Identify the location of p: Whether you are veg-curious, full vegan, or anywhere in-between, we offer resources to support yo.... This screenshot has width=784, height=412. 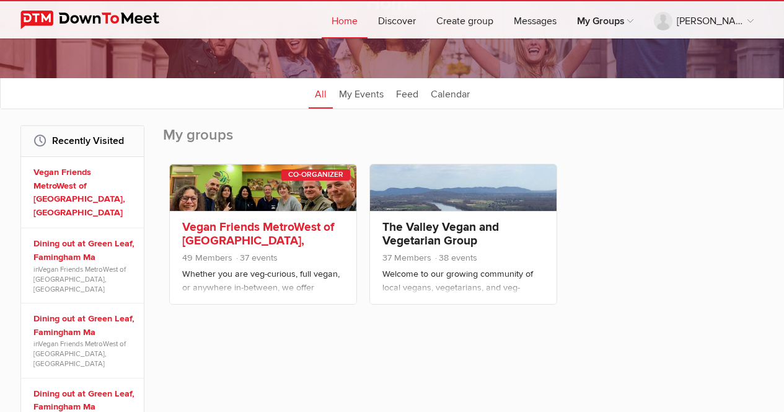
(263, 298).